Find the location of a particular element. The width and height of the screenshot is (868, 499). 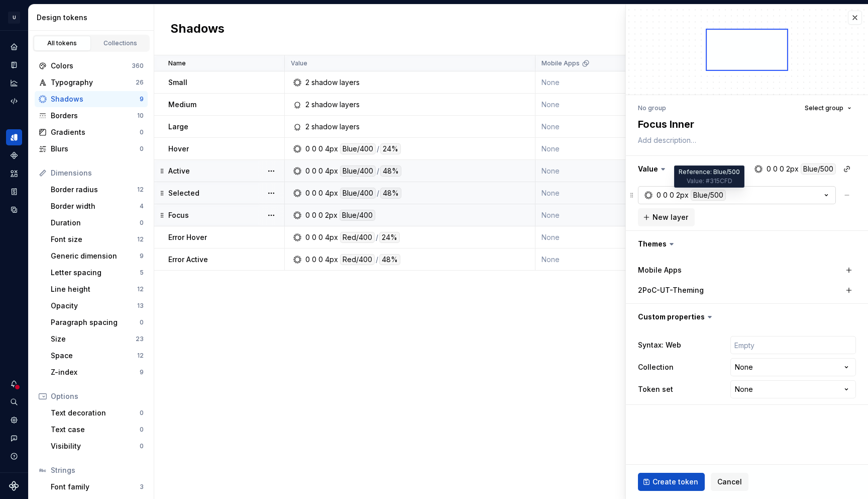

button: Contact support is located at coordinates (14, 438).